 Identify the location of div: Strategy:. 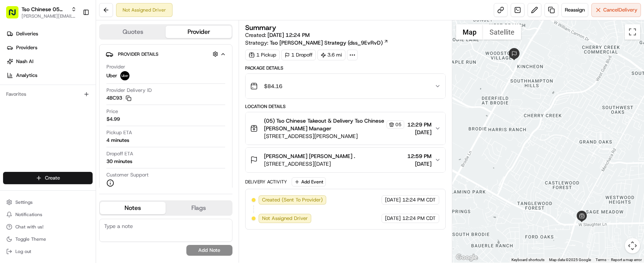
(317, 42).